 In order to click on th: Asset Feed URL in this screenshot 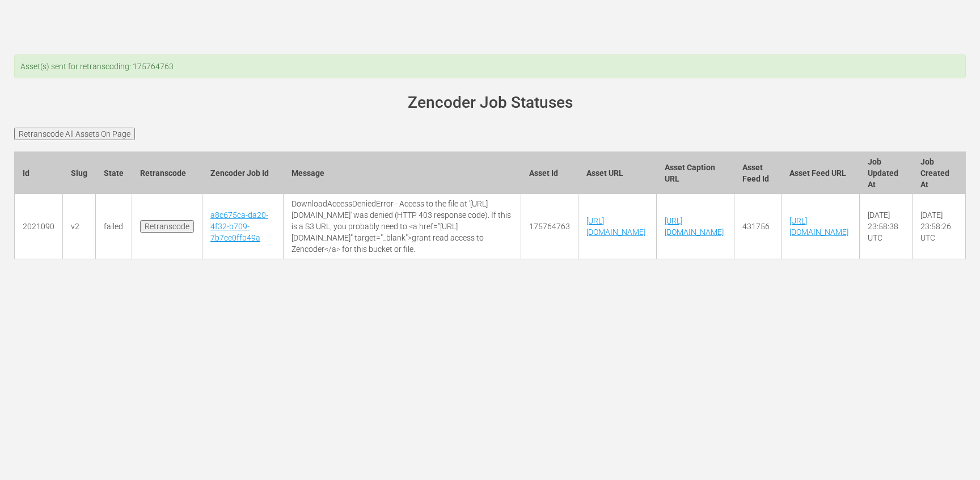, I will do `click(821, 172)`.